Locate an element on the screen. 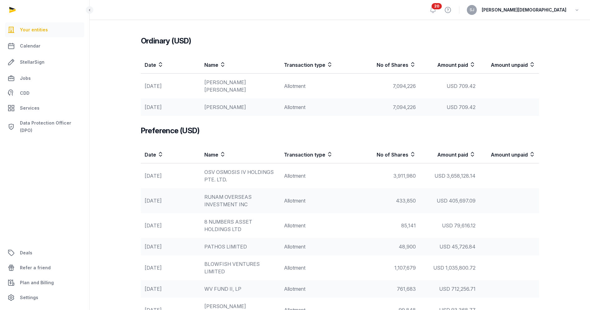  span: Deals is located at coordinates (26, 253).